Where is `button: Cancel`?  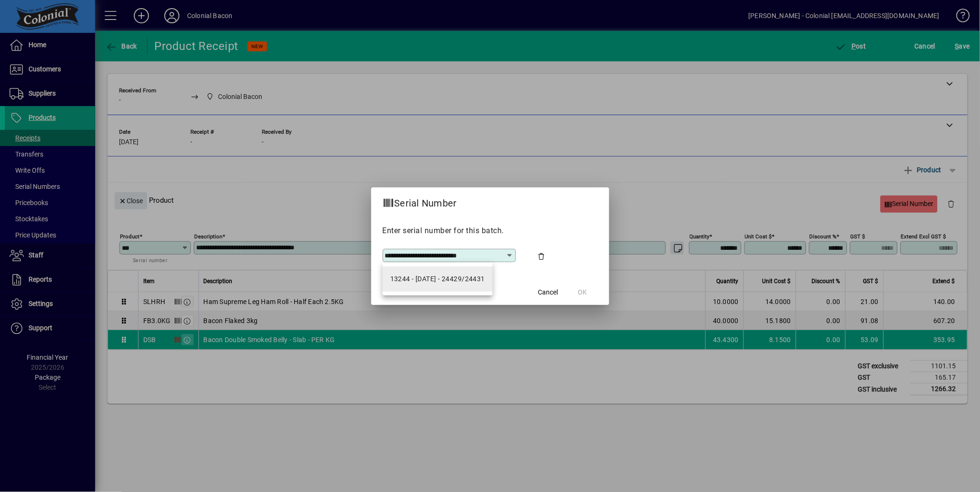 button: Cancel is located at coordinates (549, 293).